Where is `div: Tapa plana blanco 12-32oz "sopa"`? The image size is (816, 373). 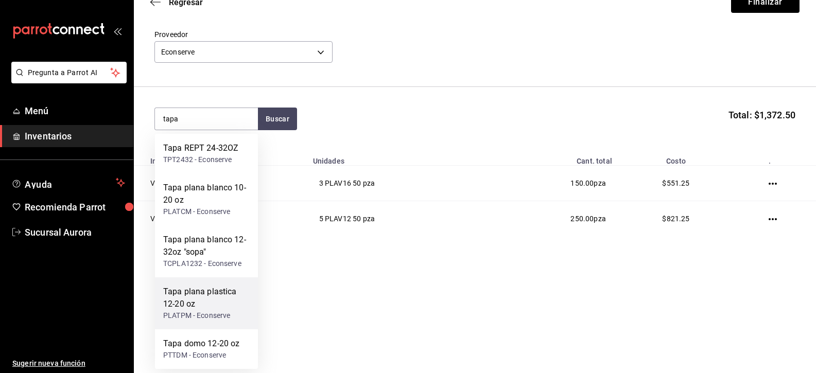 div: Tapa plana blanco 12-32oz "sopa" is located at coordinates (206, 246).